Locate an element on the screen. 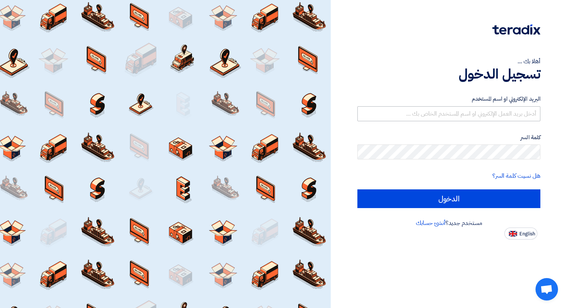 The width and height of the screenshot is (567, 308). span: English is located at coordinates (527, 234).